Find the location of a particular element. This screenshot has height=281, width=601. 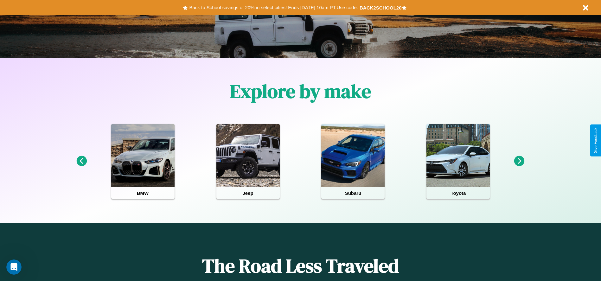

div: Give Feedback is located at coordinates (596, 140).